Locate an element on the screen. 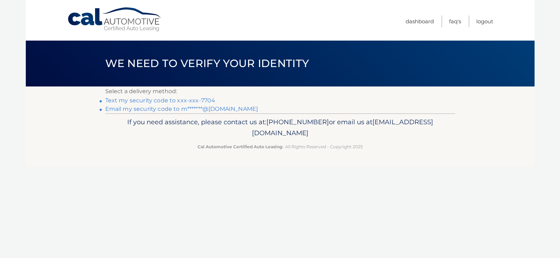 The width and height of the screenshot is (560, 258). a: FAQ's is located at coordinates (455, 21).